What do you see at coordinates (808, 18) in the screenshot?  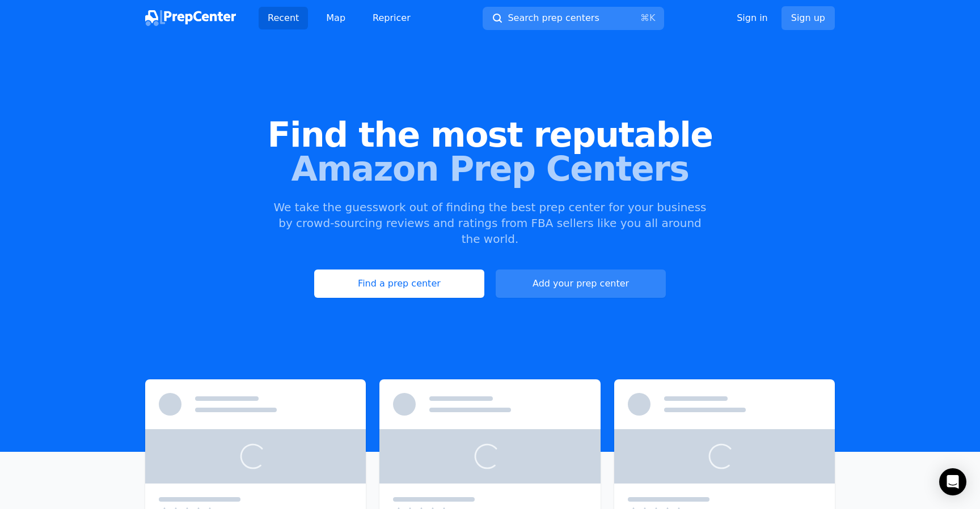 I see `a: Sign up` at bounding box center [808, 18].